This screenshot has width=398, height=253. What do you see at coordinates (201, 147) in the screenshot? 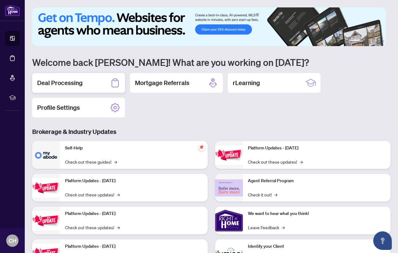
I see `span: pushpin` at bounding box center [201, 147].